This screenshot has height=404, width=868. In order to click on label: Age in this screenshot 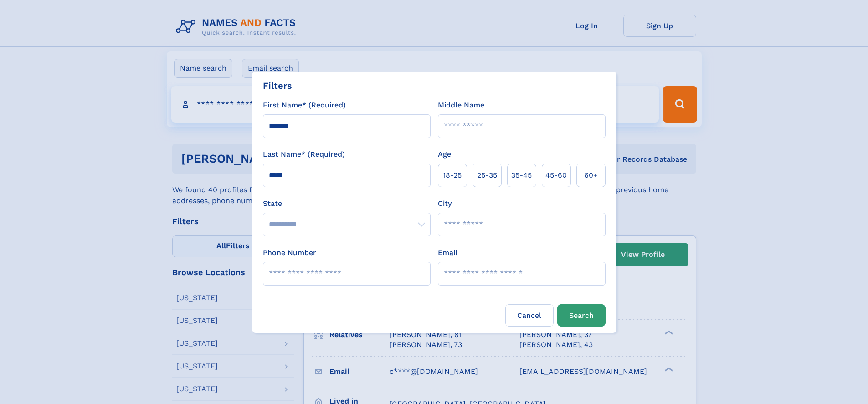, I will do `click(445, 154)`.